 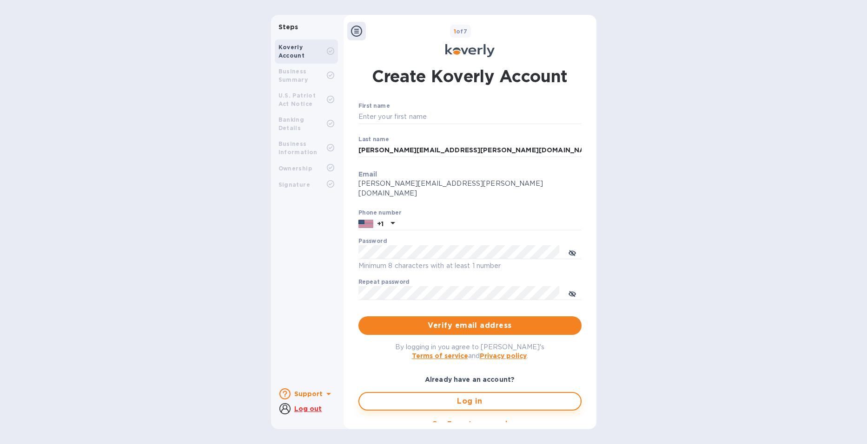 What do you see at coordinates (470, 117) in the screenshot?
I see `input: Enter your first name` at bounding box center [470, 117].